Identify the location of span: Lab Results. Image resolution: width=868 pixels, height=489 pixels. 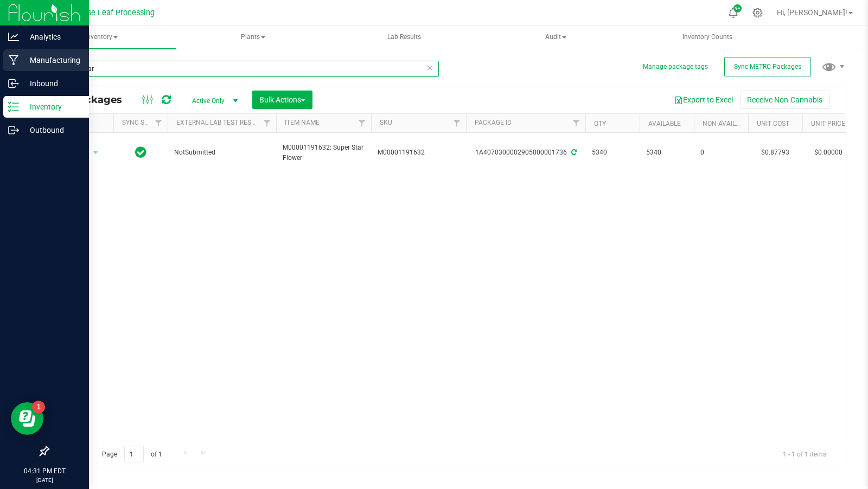
(404, 37).